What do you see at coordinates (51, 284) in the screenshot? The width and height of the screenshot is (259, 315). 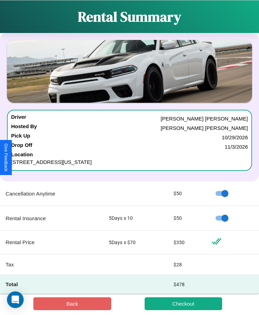 I see `h4: Total` at bounding box center [51, 284].